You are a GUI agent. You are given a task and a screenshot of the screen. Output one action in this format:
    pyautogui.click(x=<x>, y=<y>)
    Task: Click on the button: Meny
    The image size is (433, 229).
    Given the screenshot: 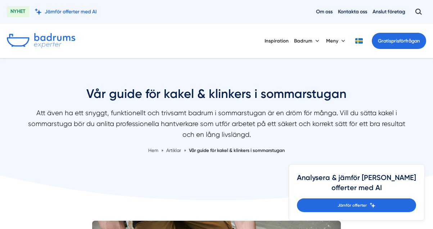 What is the action you would take?
    pyautogui.click(x=336, y=41)
    